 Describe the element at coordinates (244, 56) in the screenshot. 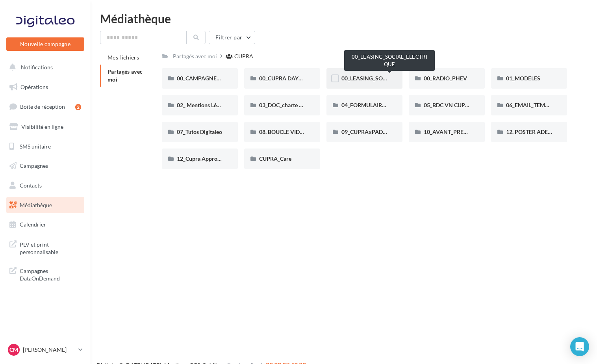

I see `div: CUPRA` at that location.